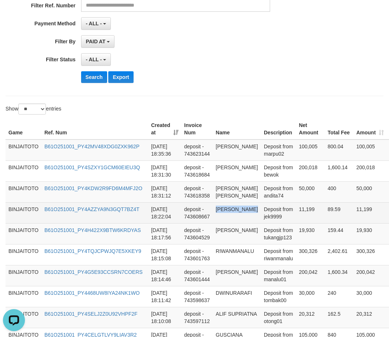 The image size is (389, 337). I want to click on td: 2,402.61, so click(339, 254).